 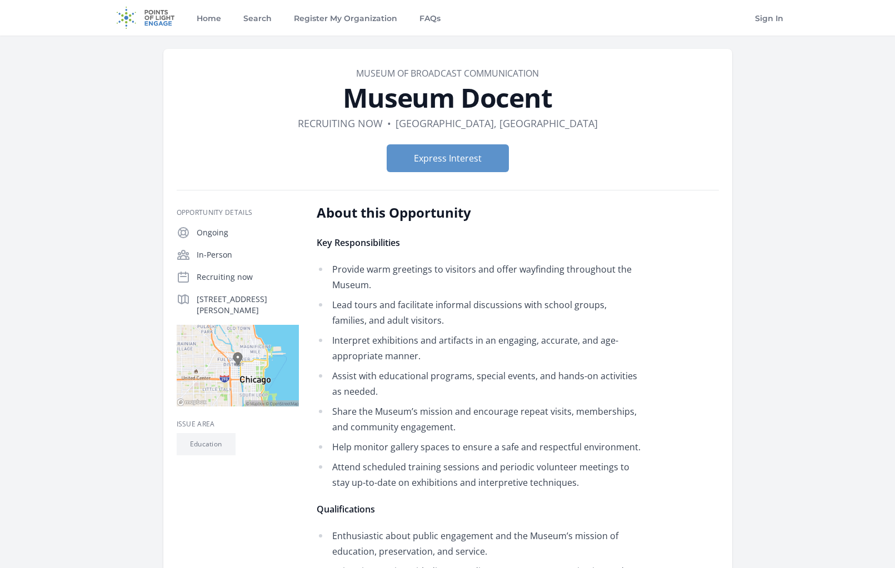 I want to click on li: Attend scheduled training sessions and periodic volunteer meetings to stay up-to-date on exhibiti..., so click(x=479, y=475).